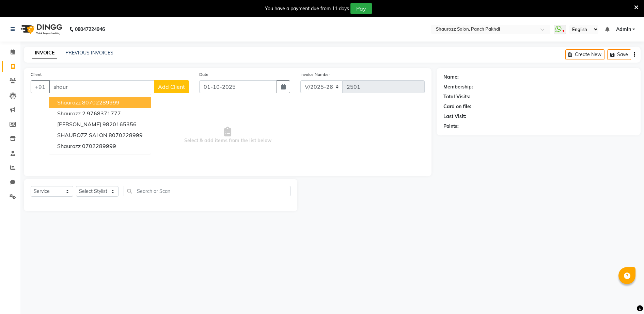  Describe the element at coordinates (36, 74) in the screenshot. I see `label: Client` at that location.